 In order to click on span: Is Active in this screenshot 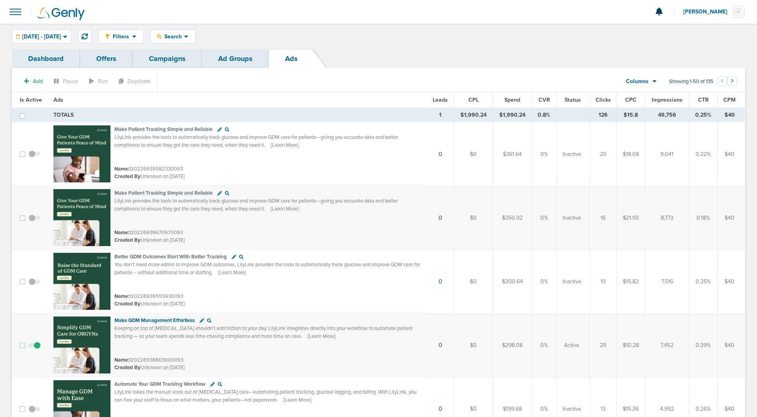, I will do `click(31, 100)`.